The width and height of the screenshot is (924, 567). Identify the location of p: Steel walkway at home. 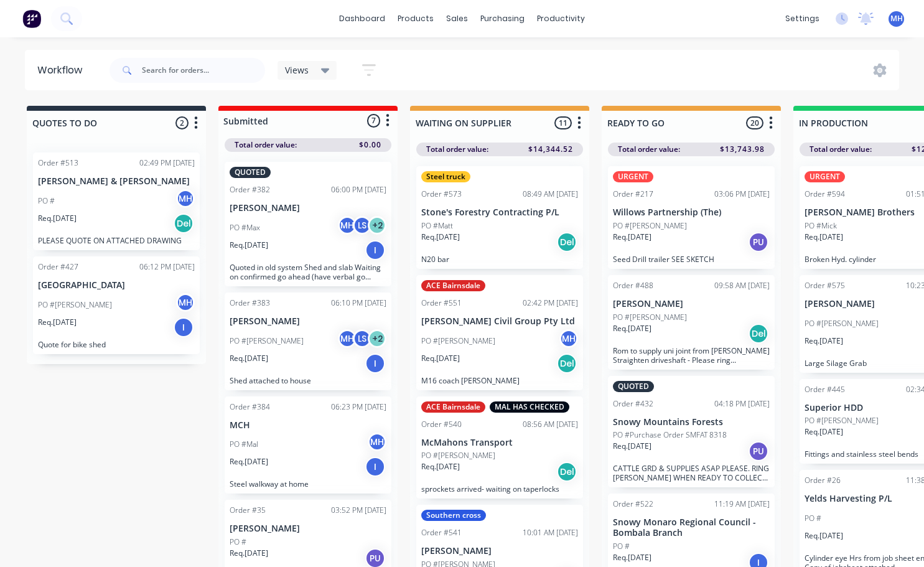
(308, 484).